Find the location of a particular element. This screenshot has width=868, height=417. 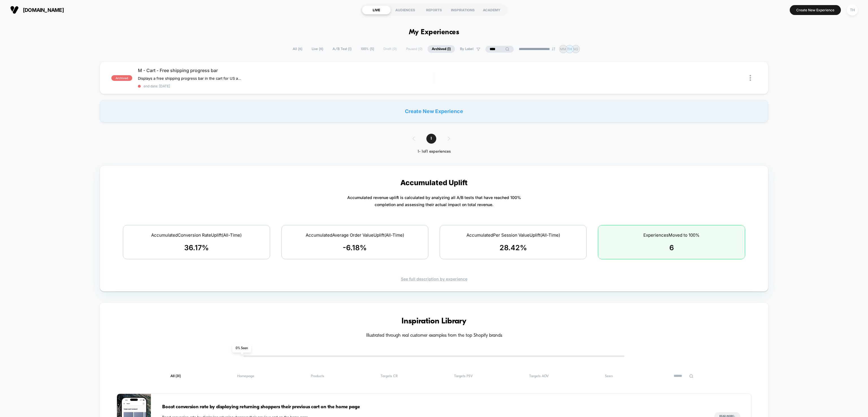

span: All is located at coordinates (176, 376).